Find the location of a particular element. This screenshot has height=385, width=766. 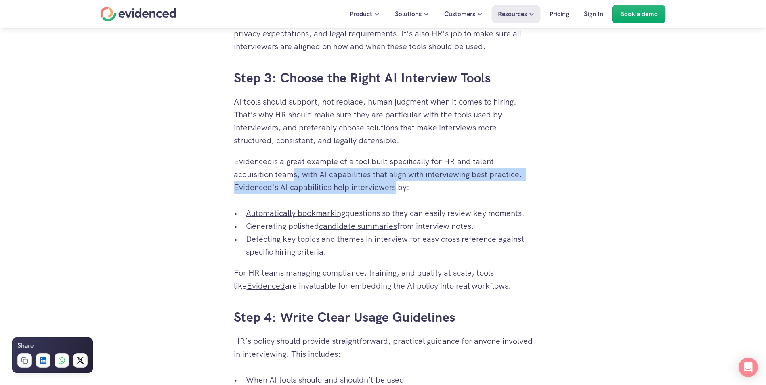

p: Pricing is located at coordinates (560, 14).